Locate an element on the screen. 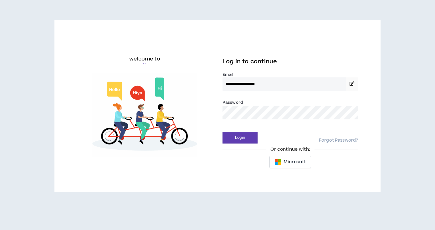 Image resolution: width=435 pixels, height=230 pixels. button: Microsoft is located at coordinates (290, 162).